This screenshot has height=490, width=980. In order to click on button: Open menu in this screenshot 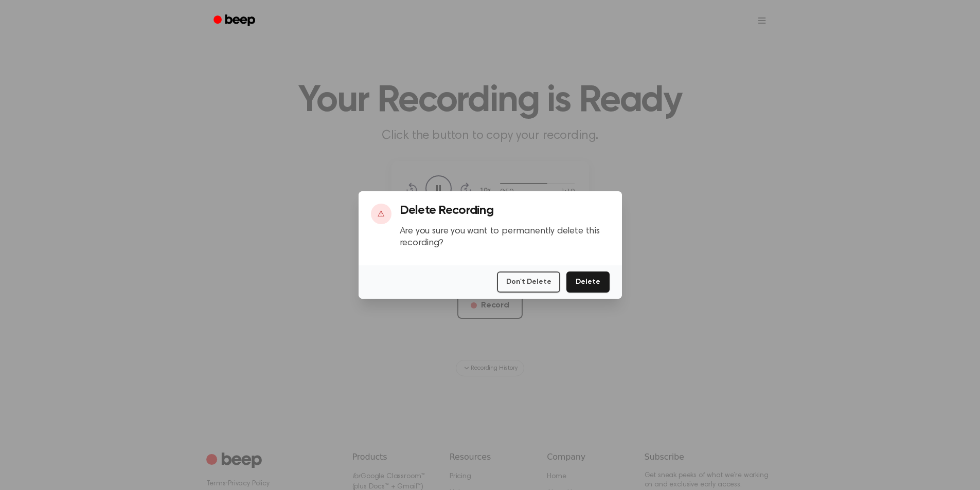, I will do `click(762, 21)`.